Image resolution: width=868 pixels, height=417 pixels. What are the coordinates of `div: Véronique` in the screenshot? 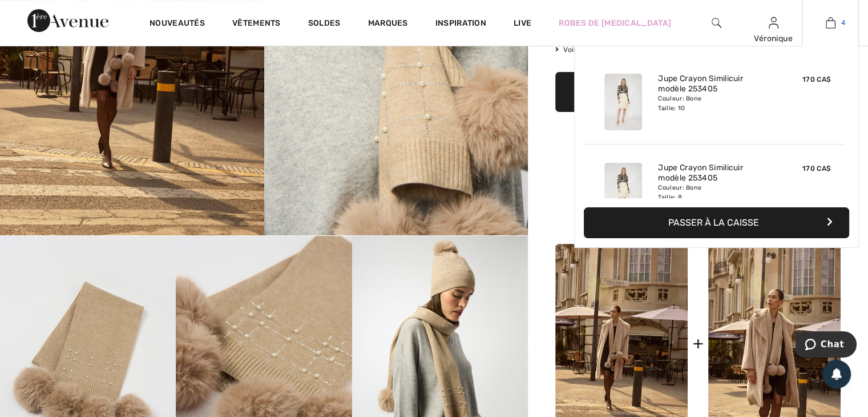 It's located at (773, 38).